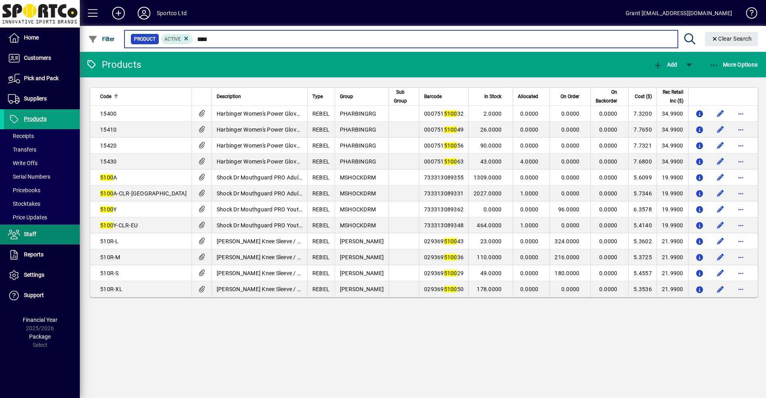  What do you see at coordinates (42, 255) in the screenshot?
I see `a: Reports` at bounding box center [42, 255].